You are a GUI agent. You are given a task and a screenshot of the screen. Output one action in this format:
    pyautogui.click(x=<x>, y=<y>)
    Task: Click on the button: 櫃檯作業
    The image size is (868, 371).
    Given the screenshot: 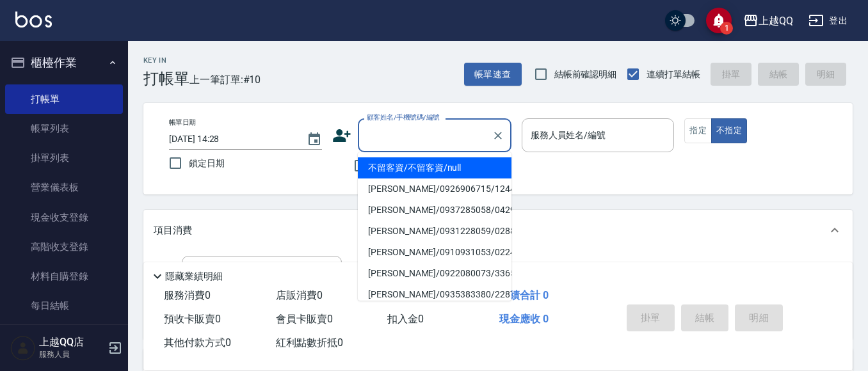 What is the action you would take?
    pyautogui.click(x=64, y=63)
    